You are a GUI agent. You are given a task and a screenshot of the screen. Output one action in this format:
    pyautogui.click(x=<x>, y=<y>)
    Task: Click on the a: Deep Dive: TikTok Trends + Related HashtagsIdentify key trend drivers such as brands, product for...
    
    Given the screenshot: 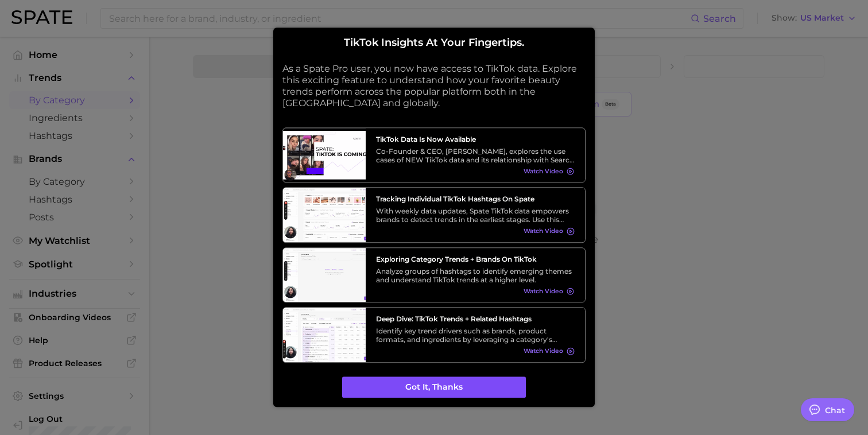 What is the action you would take?
    pyautogui.click(x=434, y=335)
    